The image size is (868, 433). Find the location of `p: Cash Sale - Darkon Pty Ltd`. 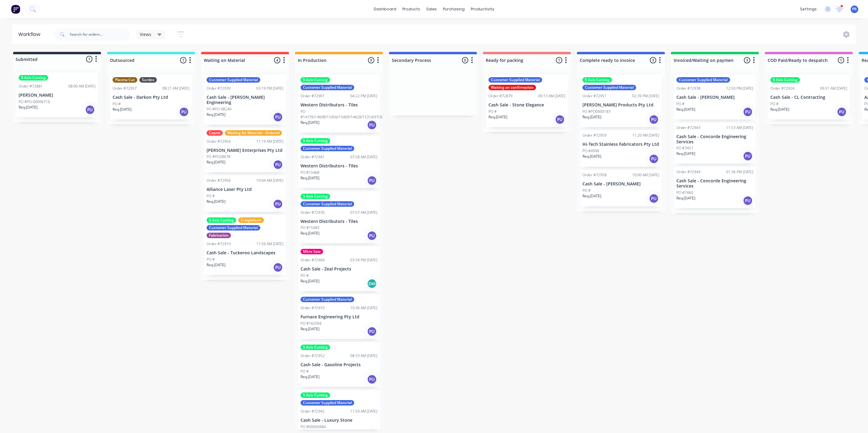

p: Cash Sale - Darkon Pty Ltd is located at coordinates (151, 97).